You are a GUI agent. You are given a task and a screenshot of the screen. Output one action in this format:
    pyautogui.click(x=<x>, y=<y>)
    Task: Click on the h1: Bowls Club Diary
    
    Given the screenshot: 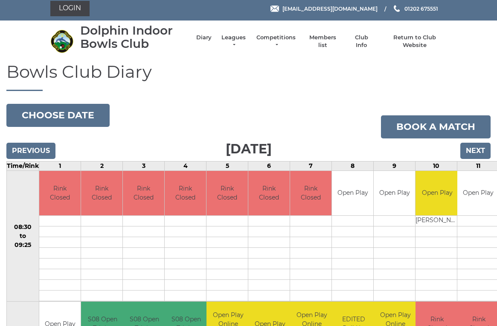 What is the action you would take?
    pyautogui.click(x=248, y=76)
    